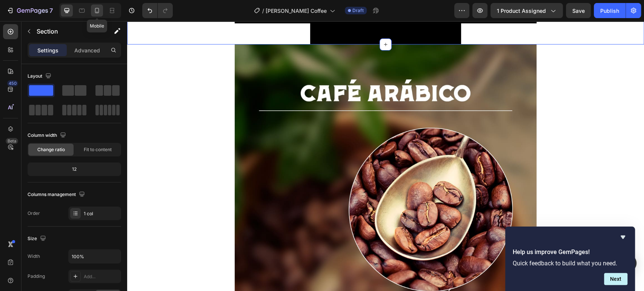 The image size is (644, 291). I want to click on div: Columns management, so click(57, 194).